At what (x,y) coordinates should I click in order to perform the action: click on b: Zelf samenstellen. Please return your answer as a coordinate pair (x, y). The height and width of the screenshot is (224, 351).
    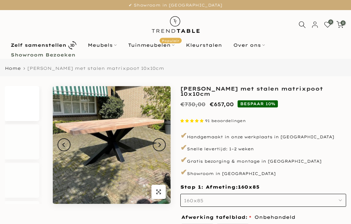
    Looking at the image, I should click on (38, 45).